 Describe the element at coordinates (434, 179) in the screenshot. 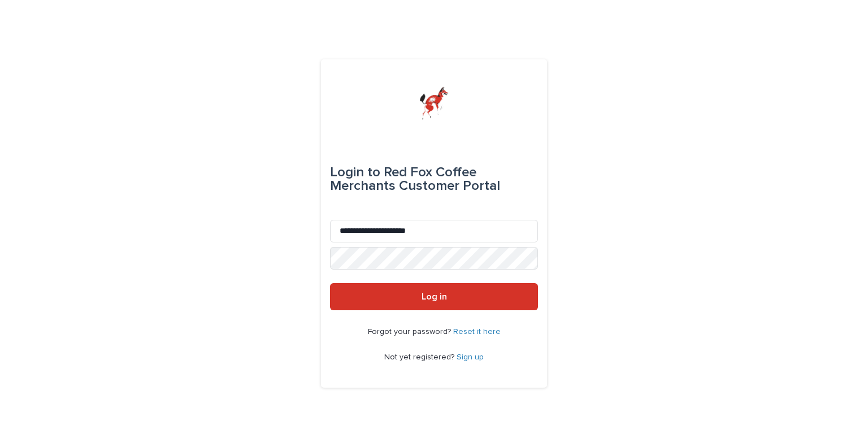

I see `div: Red Fox Coffee Merchants Customer Portal` at that location.